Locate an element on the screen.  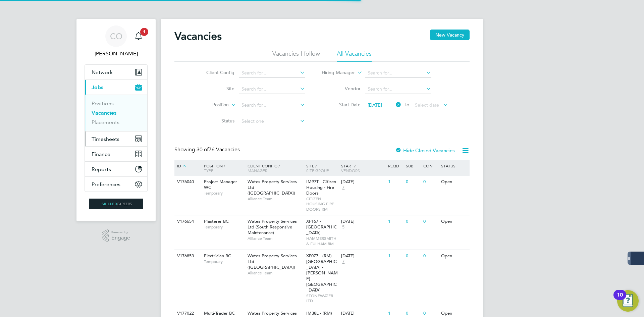
span: HAMMERSMITH & FULHAM RM is located at coordinates (322, 241).